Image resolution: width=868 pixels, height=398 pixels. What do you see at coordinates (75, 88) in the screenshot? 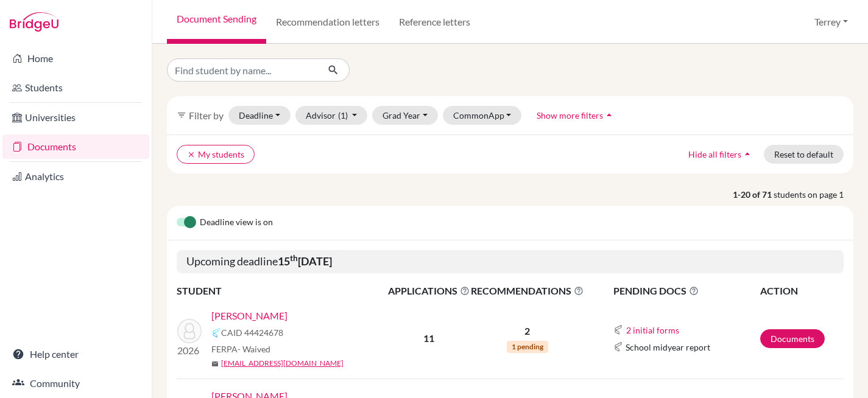
I see `a: Students` at bounding box center [75, 88].